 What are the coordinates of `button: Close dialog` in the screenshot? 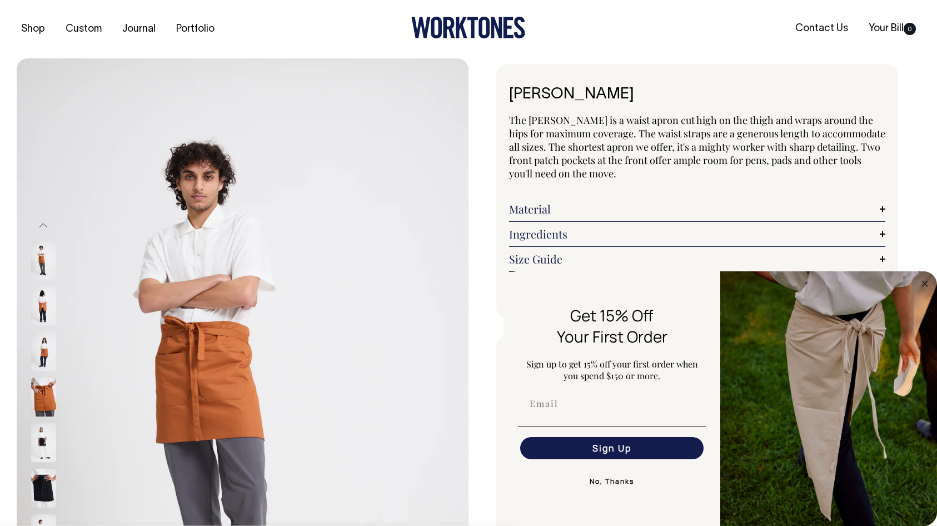 It's located at (925, 283).